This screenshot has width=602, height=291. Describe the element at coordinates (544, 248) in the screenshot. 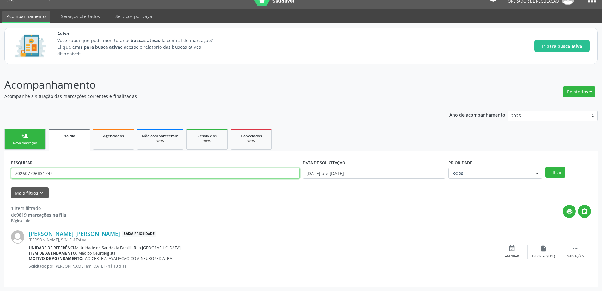

I see `i: insert_drive_file` at that location.